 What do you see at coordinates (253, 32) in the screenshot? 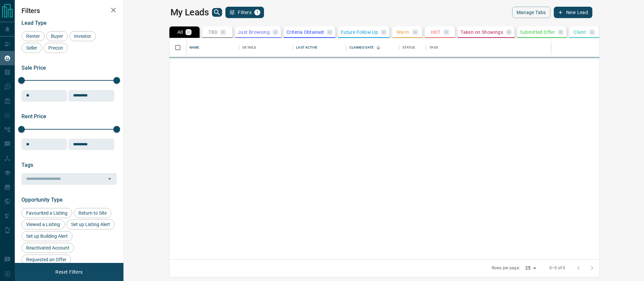
I see `p: Just Browsing` at bounding box center [253, 32].